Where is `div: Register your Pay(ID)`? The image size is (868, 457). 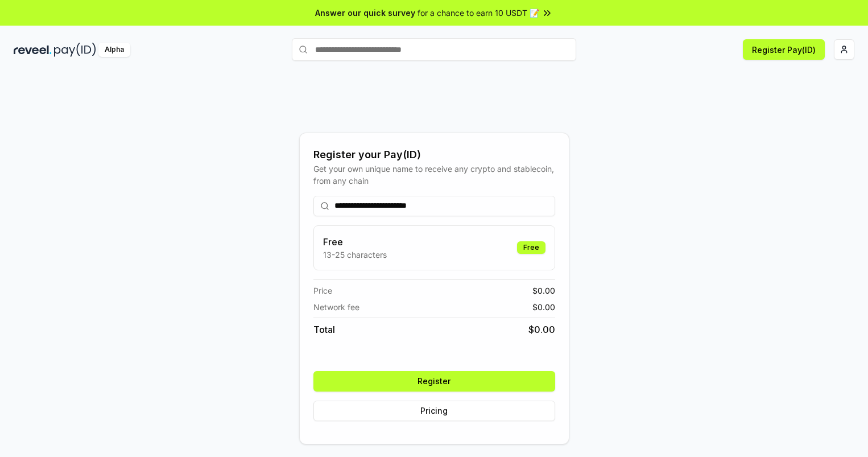 div: Register your Pay(ID) is located at coordinates (434, 155).